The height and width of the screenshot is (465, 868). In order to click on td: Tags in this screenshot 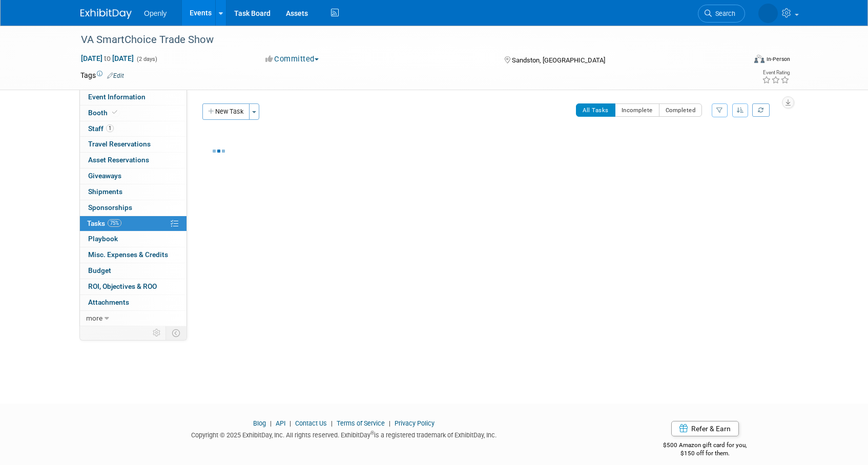, I will do `click(102, 75)`.